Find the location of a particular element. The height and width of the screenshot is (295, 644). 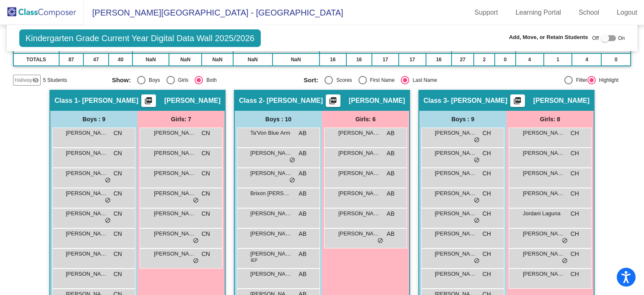

td: 4 is located at coordinates (530, 60).